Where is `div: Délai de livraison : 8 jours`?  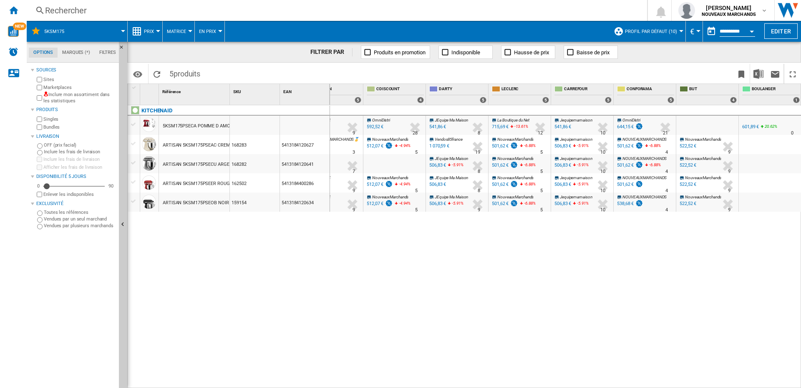 div: Délai de livraison : 8 jours is located at coordinates (479, 133).